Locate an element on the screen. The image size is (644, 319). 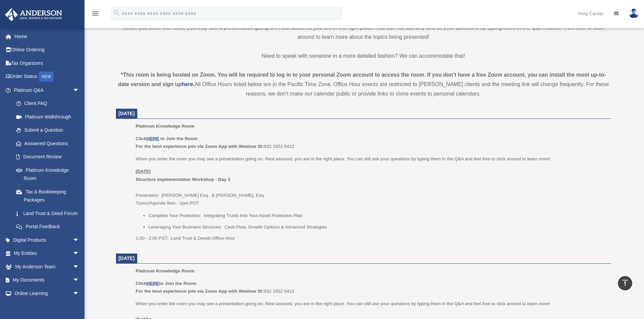
a: here is located at coordinates (187, 84).